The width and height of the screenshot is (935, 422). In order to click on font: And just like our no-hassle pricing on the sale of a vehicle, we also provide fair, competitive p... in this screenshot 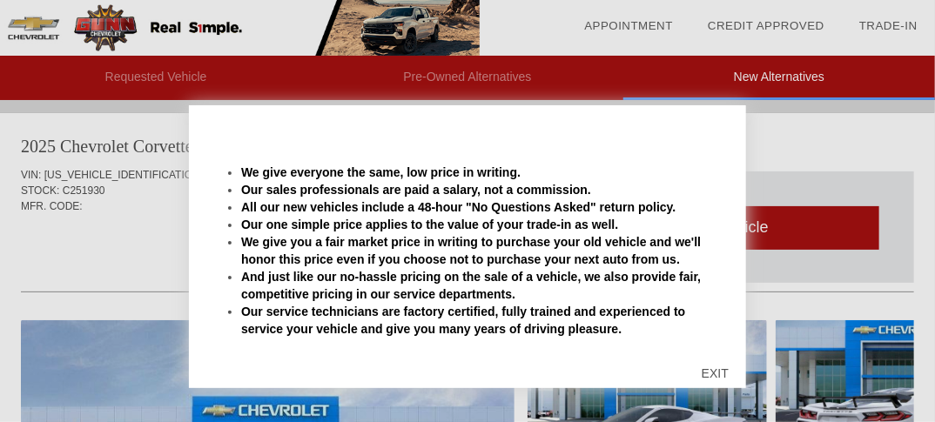, I will do `click(471, 286)`.